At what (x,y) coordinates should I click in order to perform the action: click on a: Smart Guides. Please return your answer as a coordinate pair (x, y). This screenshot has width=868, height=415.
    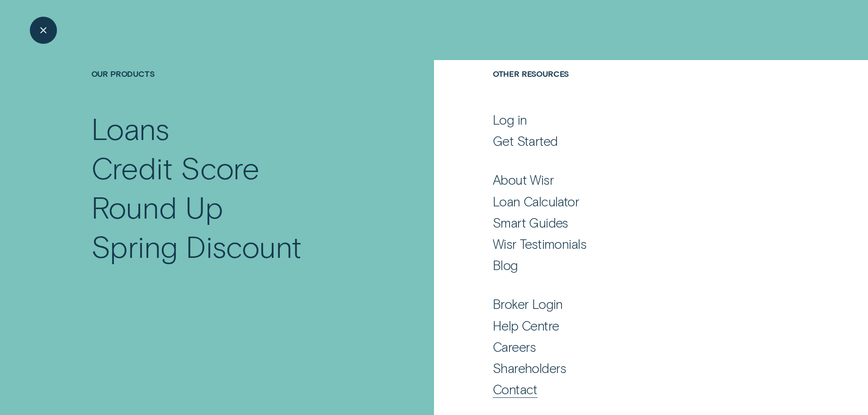
    Looking at the image, I should click on (634, 222).